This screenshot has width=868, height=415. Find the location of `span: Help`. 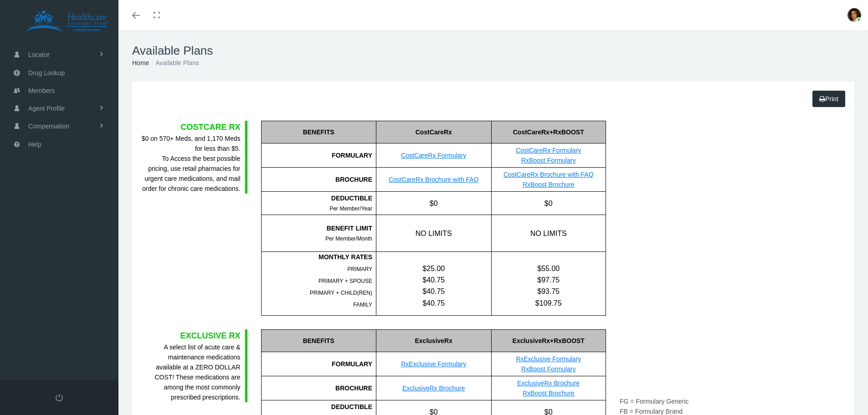

span: Help is located at coordinates (35, 144).